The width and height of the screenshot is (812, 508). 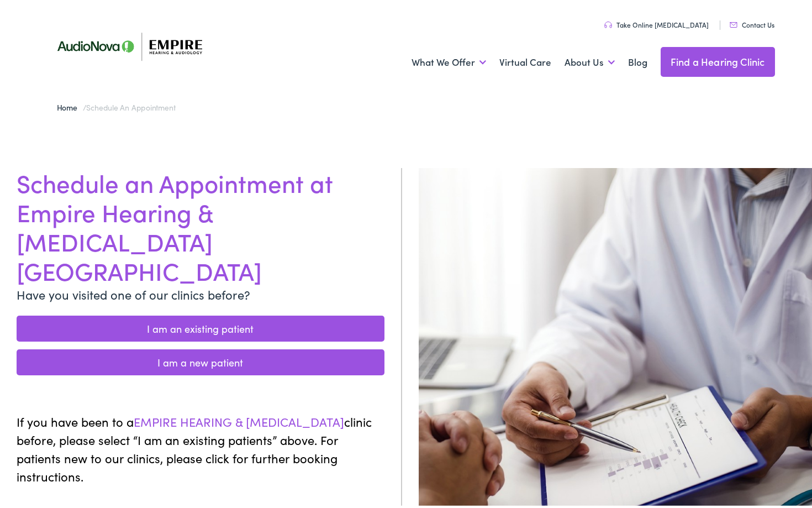 What do you see at coordinates (526, 60) in the screenshot?
I see `a: Virtual Care` at bounding box center [526, 60].